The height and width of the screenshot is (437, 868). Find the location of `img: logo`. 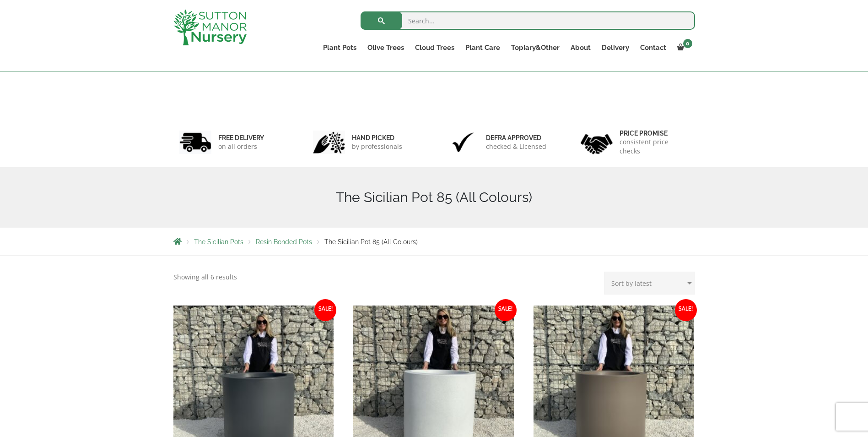

img: logo is located at coordinates (210, 27).